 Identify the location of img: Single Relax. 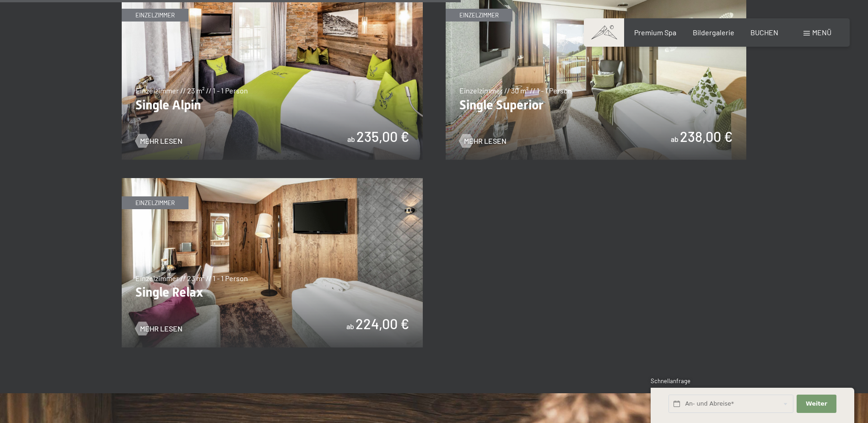
(273, 263).